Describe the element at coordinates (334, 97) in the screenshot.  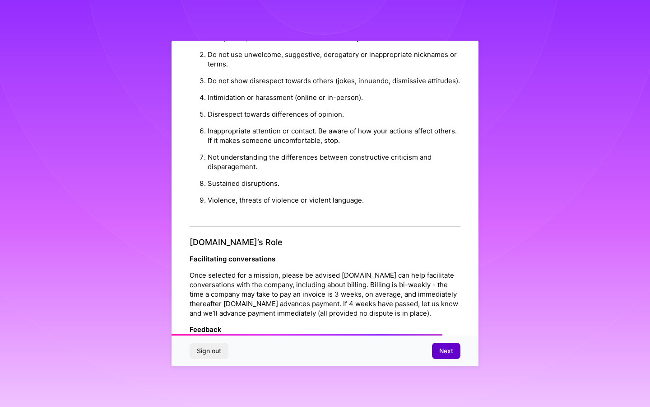
I see `li: Intimidation or harassment (online or in-person).` at that location.